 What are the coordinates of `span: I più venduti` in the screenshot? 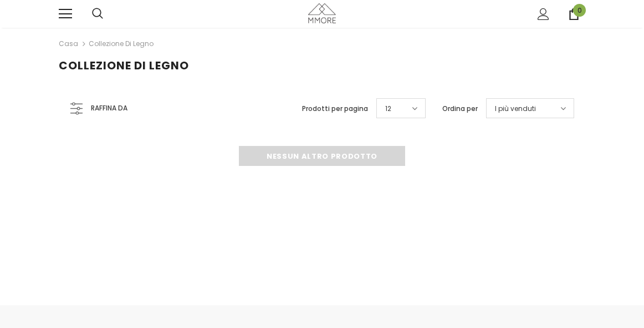 It's located at (516, 109).